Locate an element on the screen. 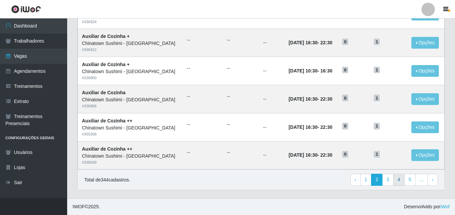 The image size is (455, 215). div: # 336939 is located at coordinates (130, 162).